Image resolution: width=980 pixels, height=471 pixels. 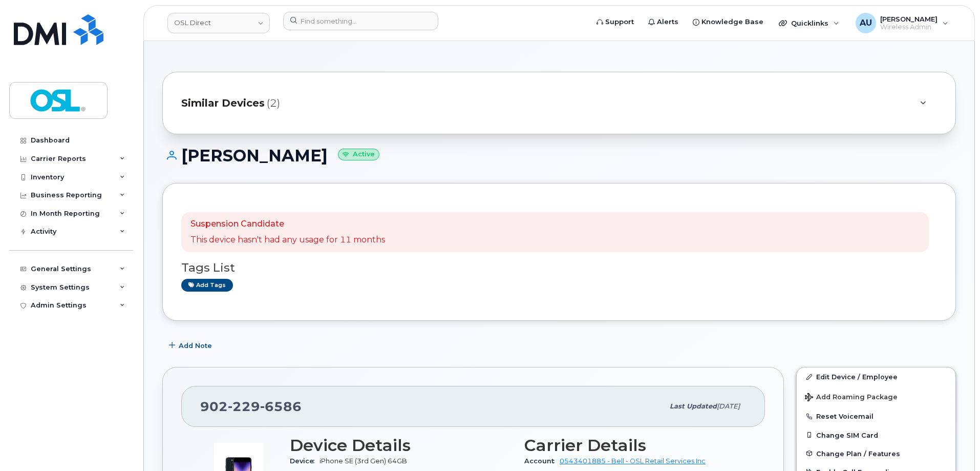 What do you see at coordinates (693, 406) in the screenshot?
I see `span: Last updated` at bounding box center [693, 406].